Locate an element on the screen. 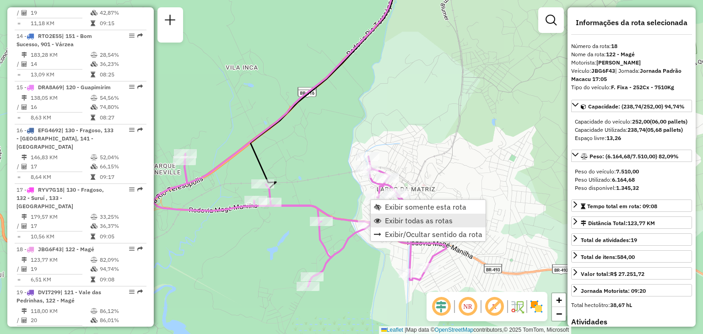 The height and width of the screenshot is (334, 703). td: 10,56 KM is located at coordinates (60, 237).